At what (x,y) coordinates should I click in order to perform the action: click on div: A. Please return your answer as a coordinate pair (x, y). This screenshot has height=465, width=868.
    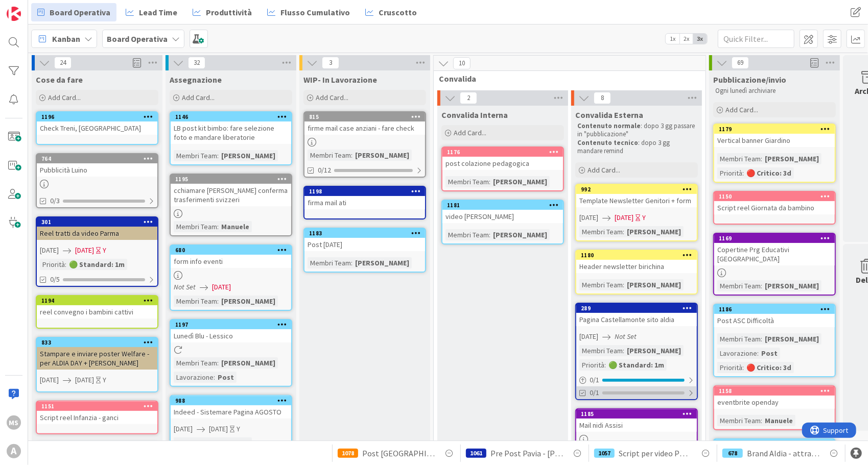
    Looking at the image, I should click on (14, 451).